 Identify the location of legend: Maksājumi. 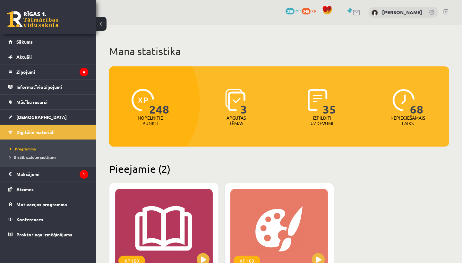
(52, 174).